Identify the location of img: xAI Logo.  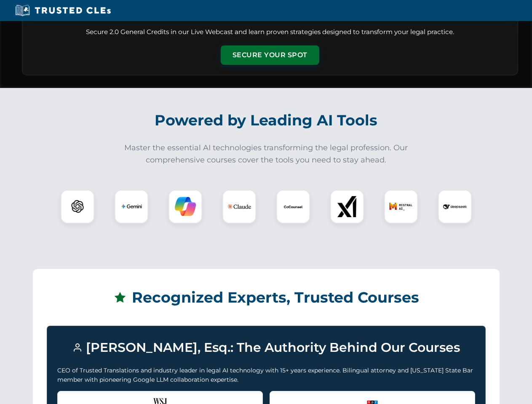
(347, 207).